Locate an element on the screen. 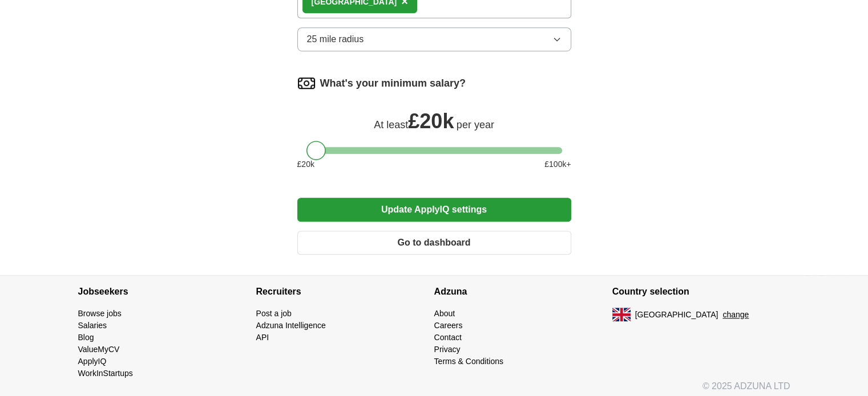  a: ValueMyCV is located at coordinates (99, 350).